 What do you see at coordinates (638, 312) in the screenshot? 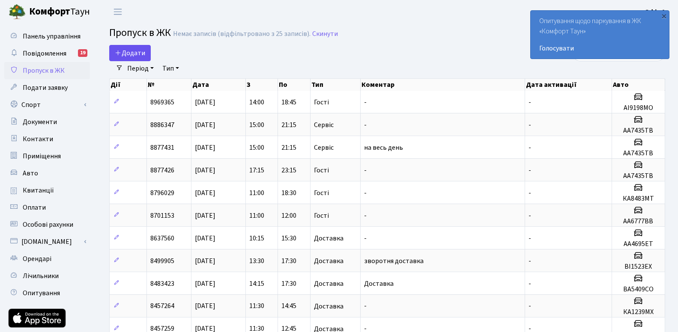
I see `h5: КА1239МХ` at bounding box center [638, 312].